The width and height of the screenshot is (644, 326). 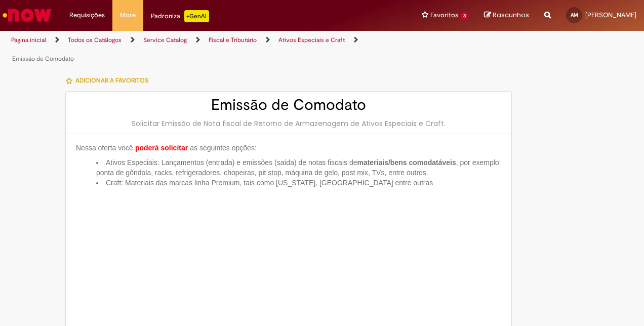 What do you see at coordinates (507, 15) in the screenshot?
I see `a: Rascunhos` at bounding box center [507, 15].